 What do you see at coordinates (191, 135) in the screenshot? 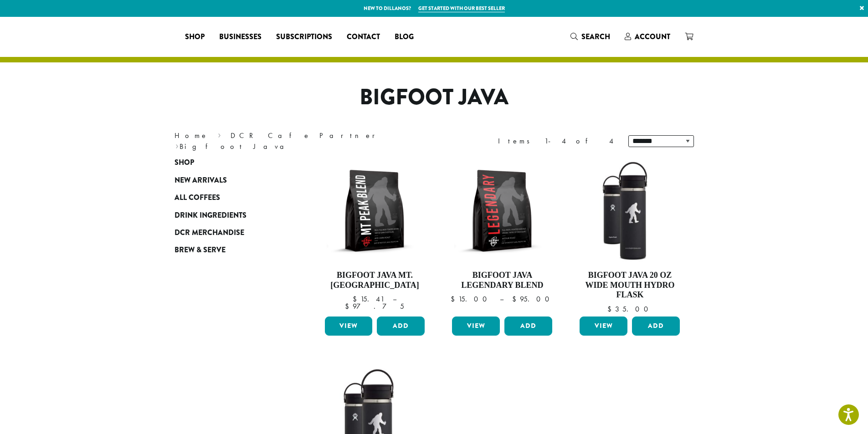
I see `a: Home` at bounding box center [191, 135].